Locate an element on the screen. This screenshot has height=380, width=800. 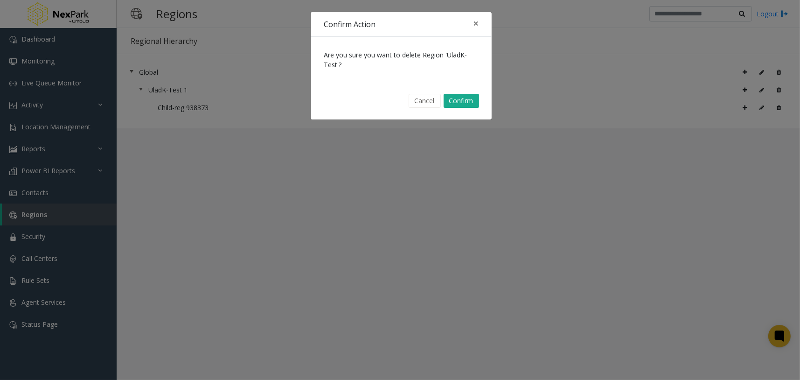
div: Are you sure you want to delete Region 'UladK-Test'? is located at coordinates (401, 60).